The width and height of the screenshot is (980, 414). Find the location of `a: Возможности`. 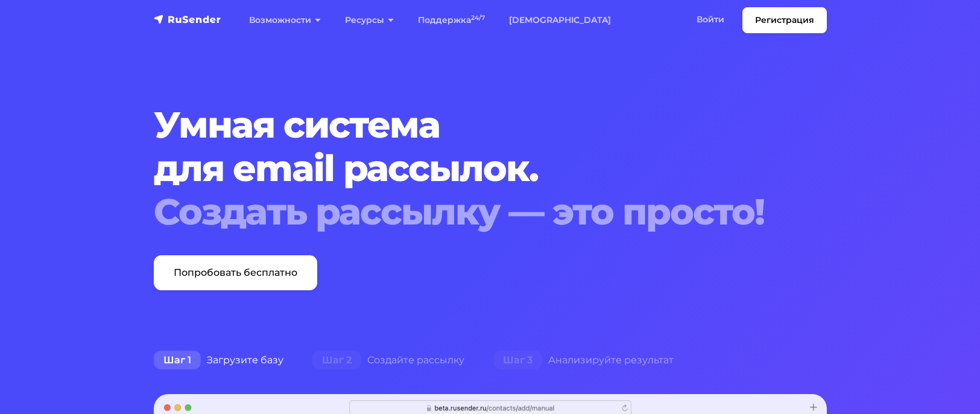

a: Возможности is located at coordinates (284, 20).